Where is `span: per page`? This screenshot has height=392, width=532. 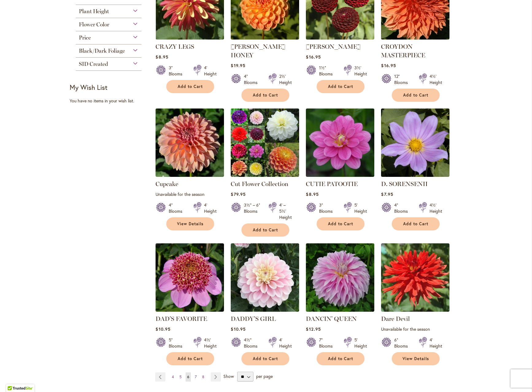
span: per page is located at coordinates (265, 376).